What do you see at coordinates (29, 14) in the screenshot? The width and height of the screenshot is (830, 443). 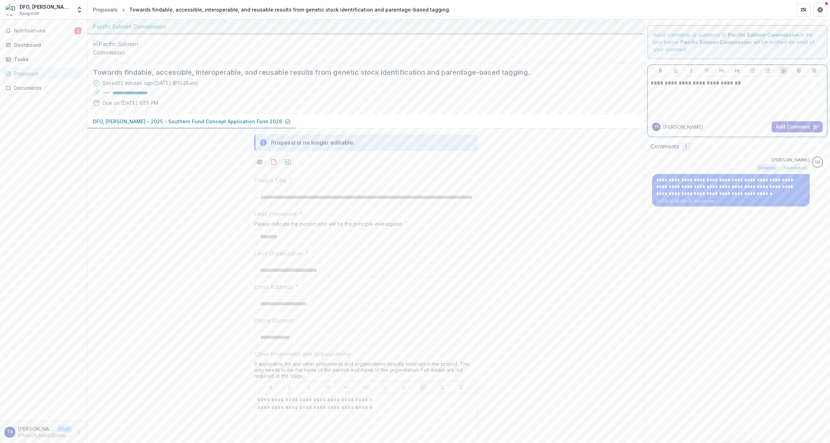 I see `span: Nonprofit` at bounding box center [29, 14].